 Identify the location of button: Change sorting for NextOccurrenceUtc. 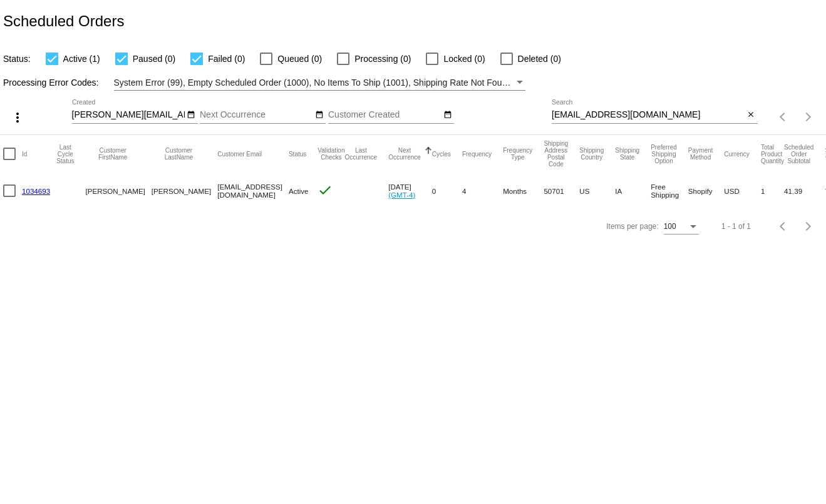
(405, 154).